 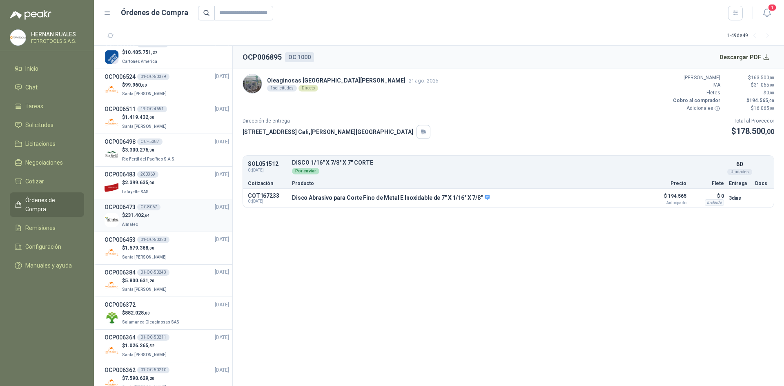 What do you see at coordinates (39, 125) in the screenshot?
I see `span: Solicitudes` at bounding box center [39, 125].